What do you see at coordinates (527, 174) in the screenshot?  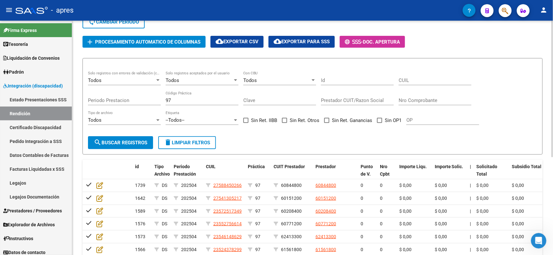 I see `datatable-header-cell: Subsidio Total` at bounding box center [527, 174].